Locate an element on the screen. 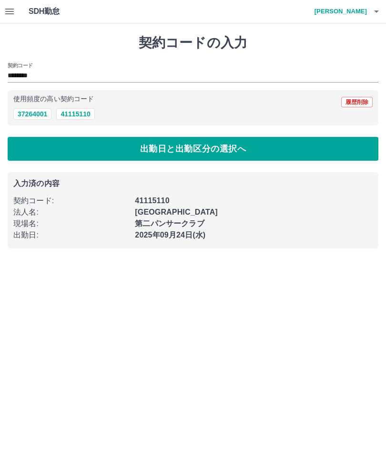 This screenshot has width=386, height=466. button: 41115110 is located at coordinates (75, 114).